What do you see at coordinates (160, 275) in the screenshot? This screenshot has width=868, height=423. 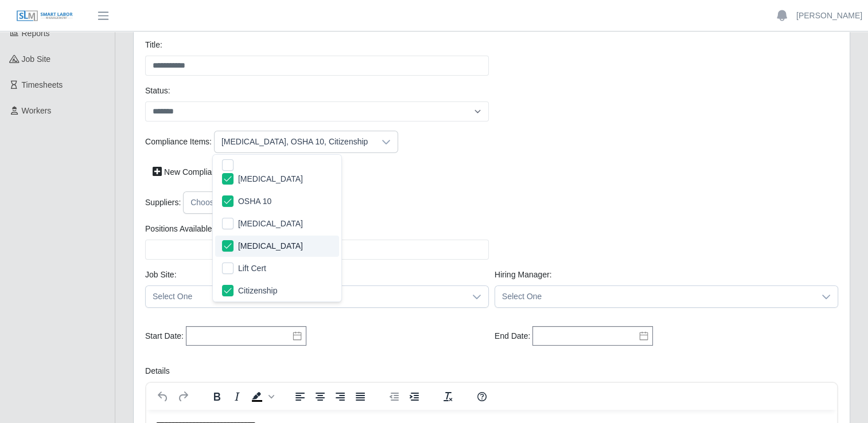 I see `label: job site:` at bounding box center [160, 275].